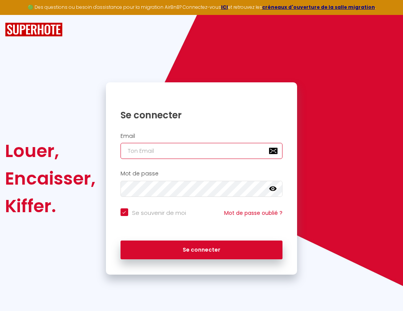 The width and height of the screenshot is (403, 311). I want to click on button: Se connecter, so click(201, 250).